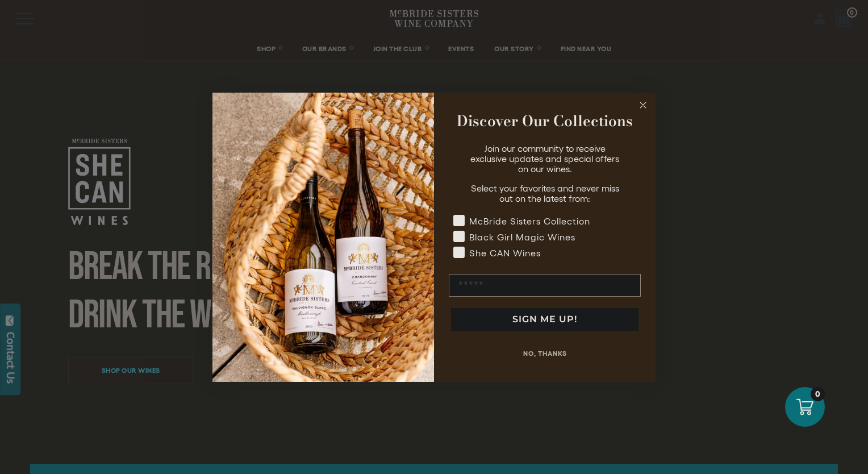  Describe the element at coordinates (544, 319) in the screenshot. I see `button: SIGN ME UP!` at that location.